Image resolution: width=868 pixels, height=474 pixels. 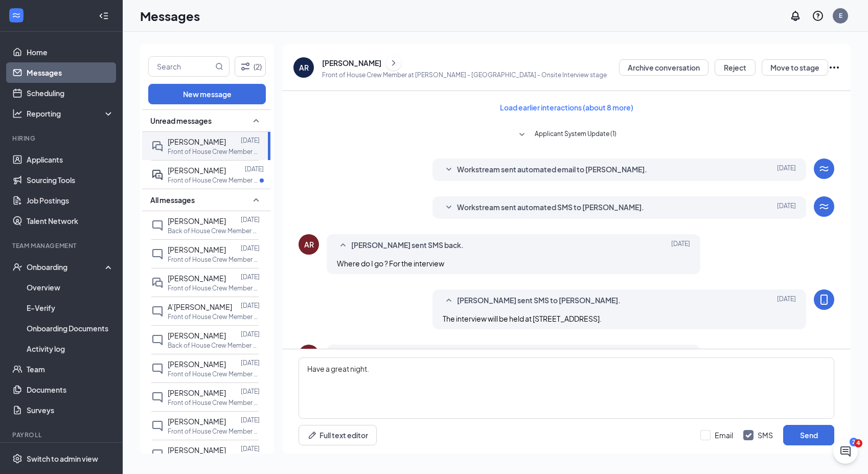 What do you see at coordinates (312, 435) in the screenshot?
I see `svg: Pen` at bounding box center [312, 435].